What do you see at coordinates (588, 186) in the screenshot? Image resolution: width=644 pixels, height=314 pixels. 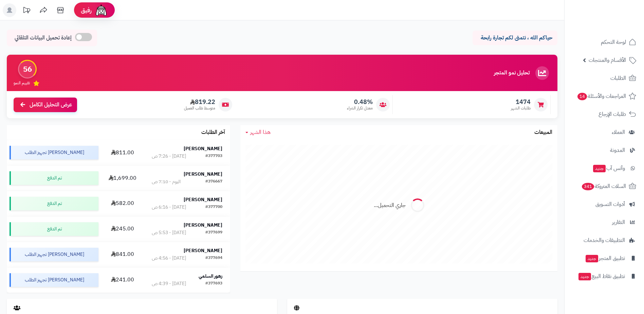 I see `span: 341` at bounding box center [588, 186].